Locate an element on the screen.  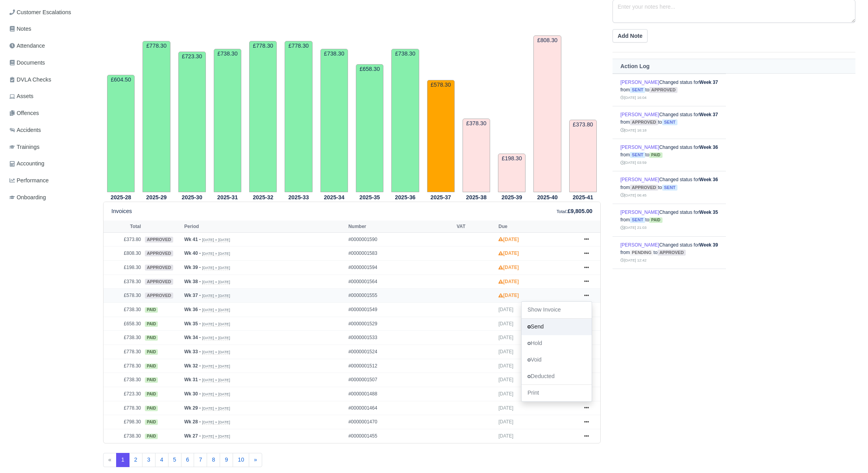
a: Send is located at coordinates (556, 326).